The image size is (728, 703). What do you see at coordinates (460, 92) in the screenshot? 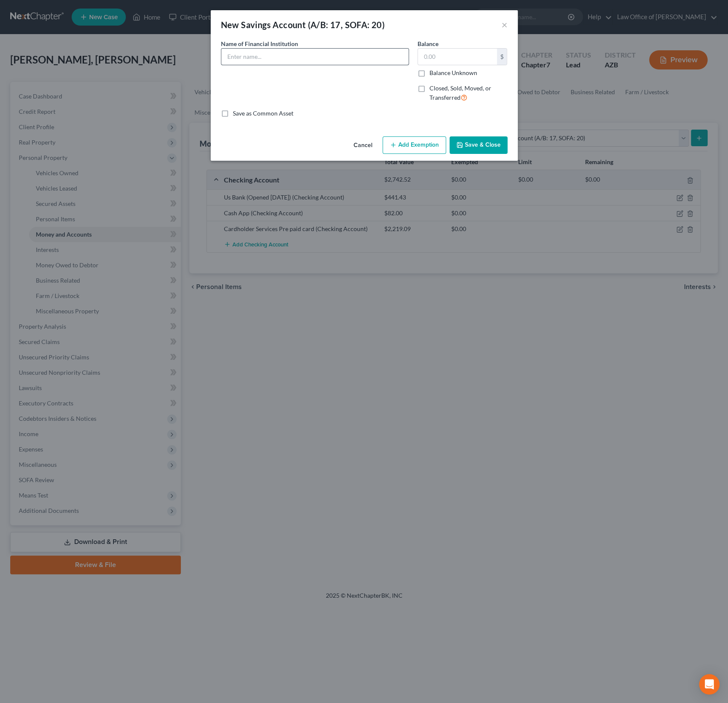
I see `span: Closed, Sold, Moved, or Transferred` at bounding box center [460, 92].